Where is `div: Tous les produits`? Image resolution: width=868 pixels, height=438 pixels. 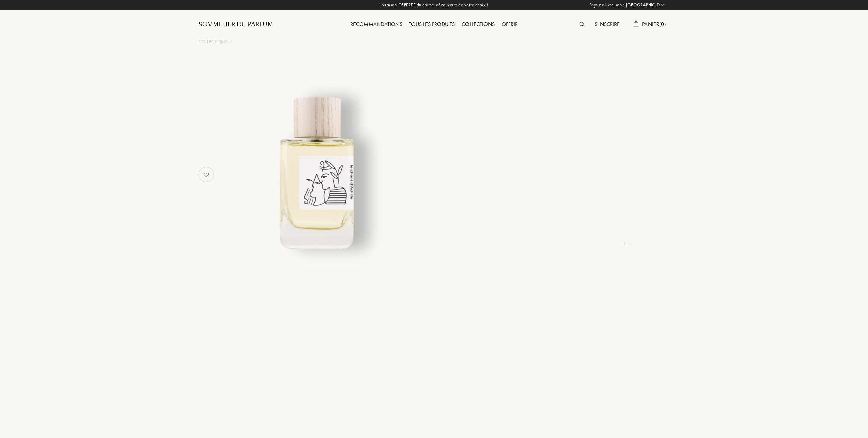
div: Tous les produits is located at coordinates (432, 25).